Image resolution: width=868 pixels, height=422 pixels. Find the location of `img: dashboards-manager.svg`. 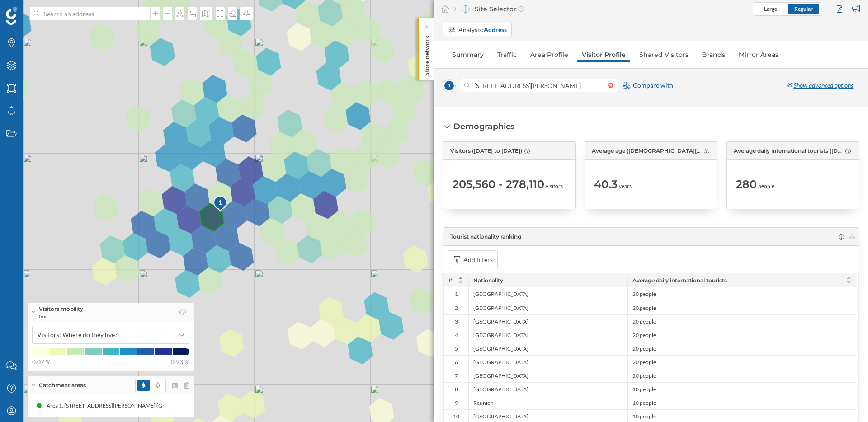

img: dashboards-manager.svg is located at coordinates (466, 9).